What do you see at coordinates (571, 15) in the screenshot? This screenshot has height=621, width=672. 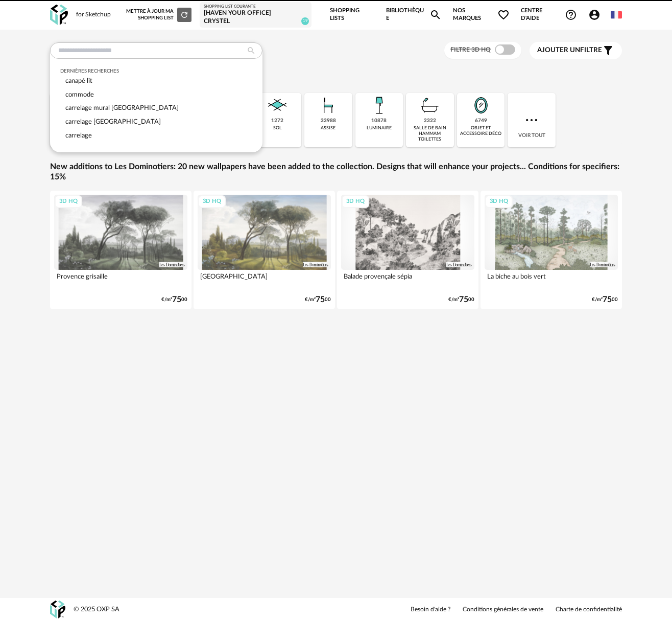 I see `span: Help Circle Outline icon` at bounding box center [571, 15].